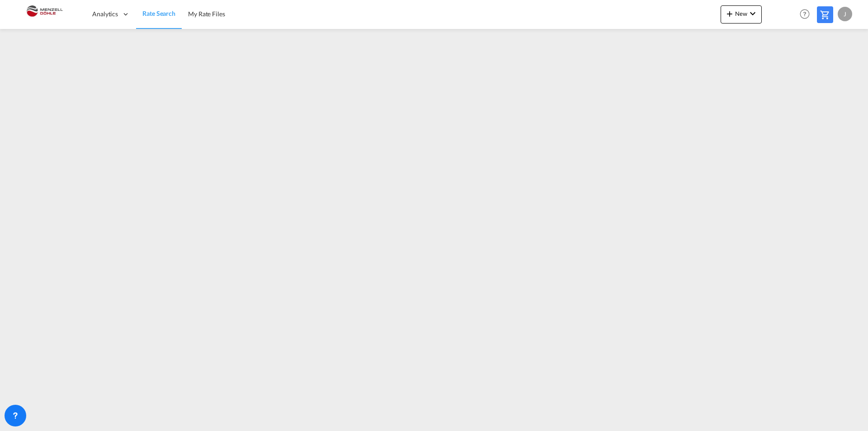 The height and width of the screenshot is (431, 868). I want to click on span: Help, so click(805, 14).